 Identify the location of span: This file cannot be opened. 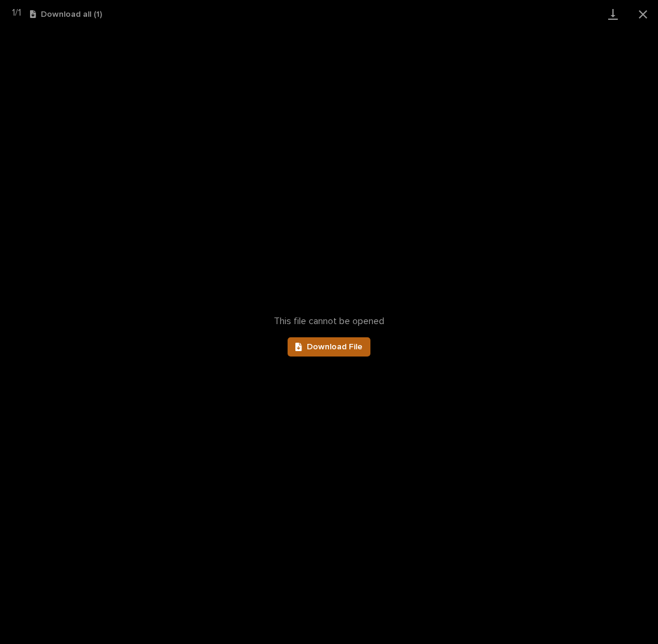
(329, 321).